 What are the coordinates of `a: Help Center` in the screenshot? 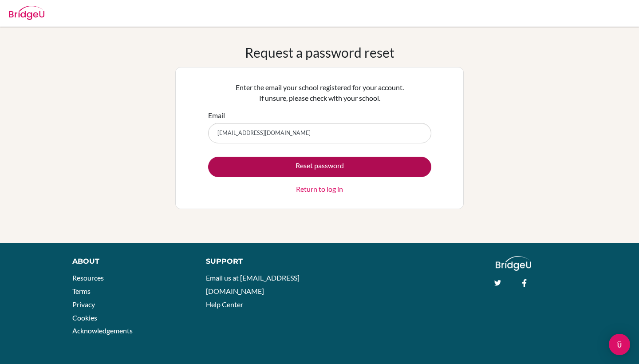 It's located at (225, 304).